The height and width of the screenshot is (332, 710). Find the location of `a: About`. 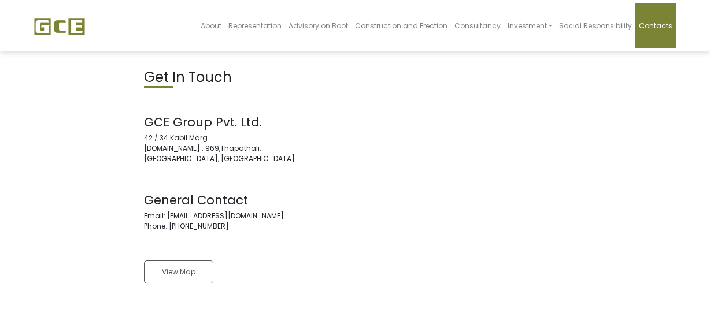

a: About is located at coordinates (211, 25).